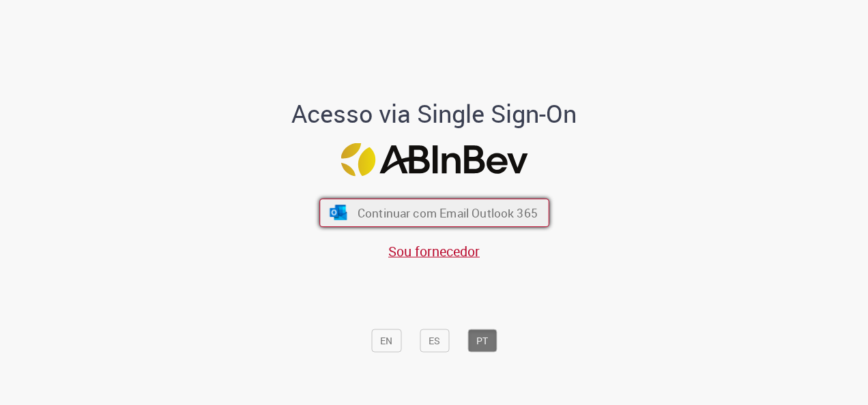 The height and width of the screenshot is (405, 868). Describe the element at coordinates (434, 250) in the screenshot. I see `span: Sou fornecedor` at that location.